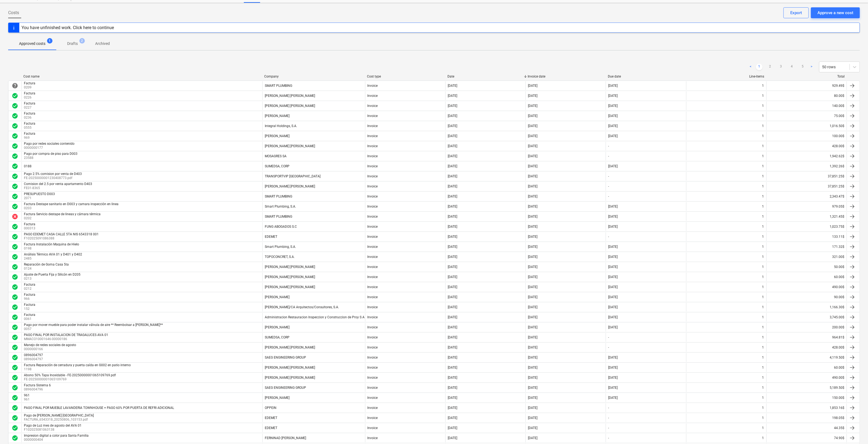 The width and height of the screenshot is (868, 444). I want to click on div: 964.81$, so click(806, 337).